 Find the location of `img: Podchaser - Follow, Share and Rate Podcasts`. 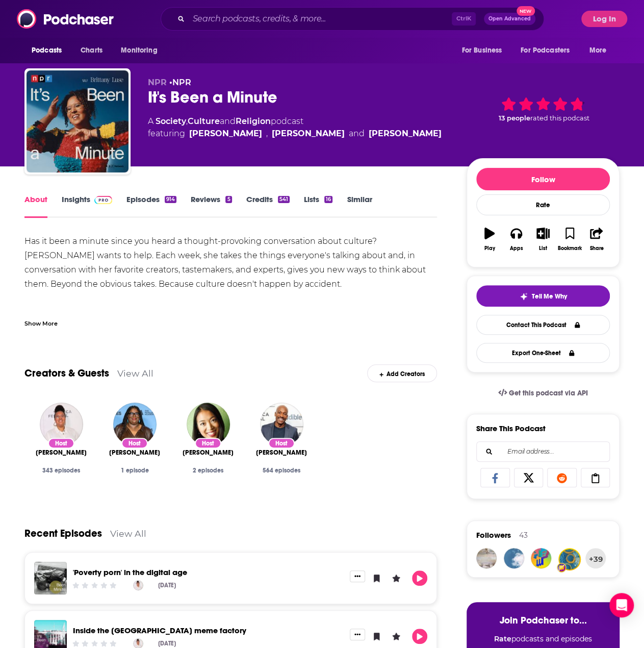

img: Podchaser - Follow, Share and Rate Podcasts is located at coordinates (66, 19).